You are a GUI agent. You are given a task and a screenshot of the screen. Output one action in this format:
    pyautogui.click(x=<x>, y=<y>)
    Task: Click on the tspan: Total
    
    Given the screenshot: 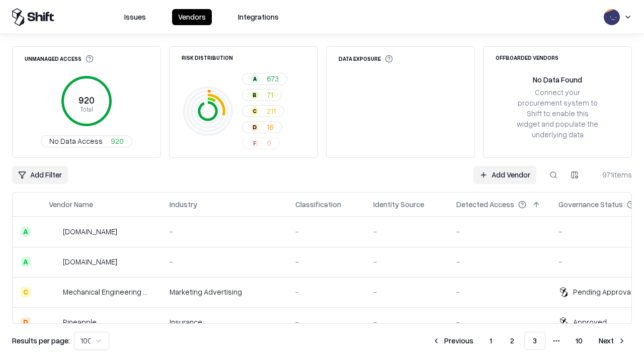 What is the action you would take?
    pyautogui.click(x=87, y=109)
    